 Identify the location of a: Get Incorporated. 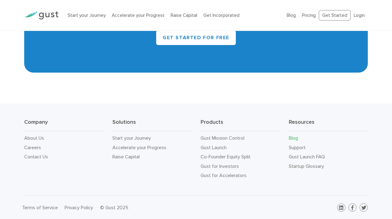
(222, 15).